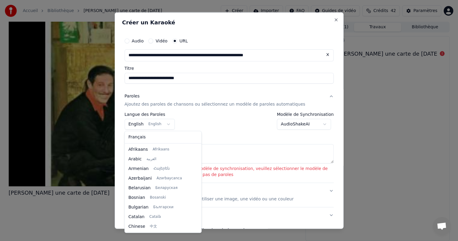 Image resolution: width=458 pixels, height=241 pixels. What do you see at coordinates (140, 178) in the screenshot?
I see `span: Azerbaijani` at bounding box center [140, 178].